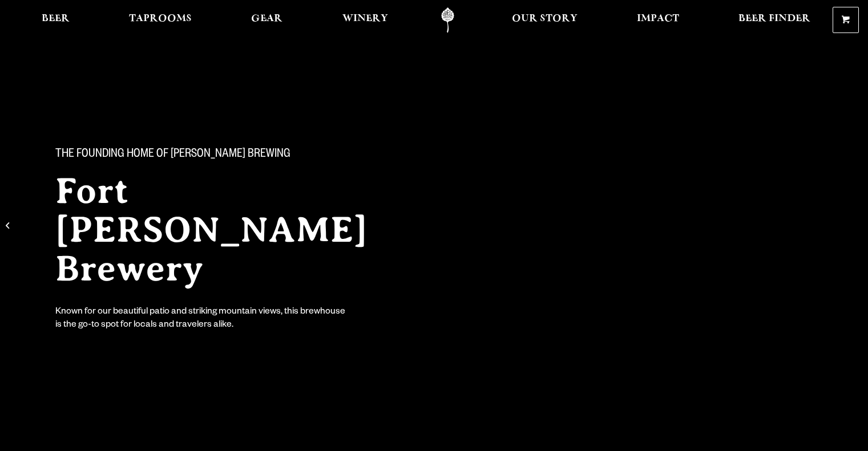  I want to click on a: Beer Finder, so click(775, 20).